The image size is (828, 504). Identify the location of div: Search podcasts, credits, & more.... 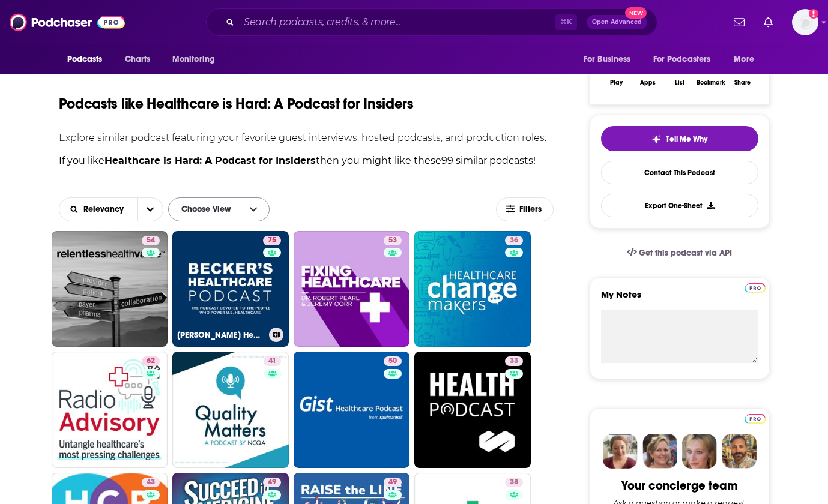
(432, 22).